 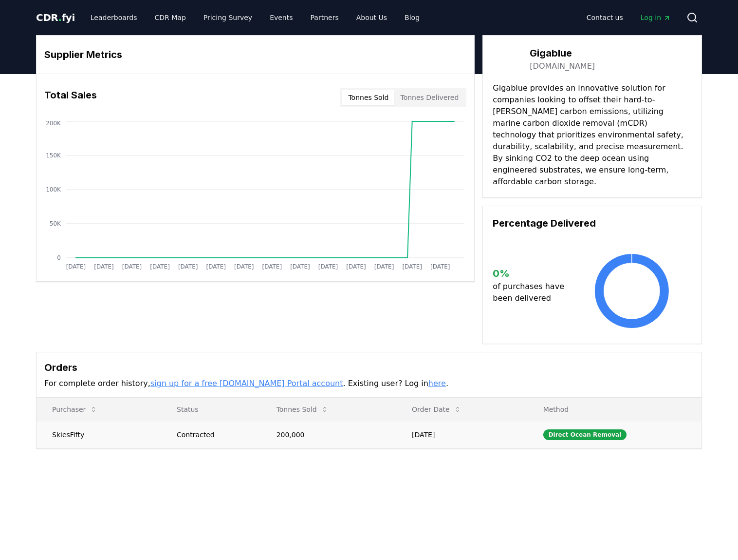 I want to click on h3: Gigablue, so click(x=562, y=53).